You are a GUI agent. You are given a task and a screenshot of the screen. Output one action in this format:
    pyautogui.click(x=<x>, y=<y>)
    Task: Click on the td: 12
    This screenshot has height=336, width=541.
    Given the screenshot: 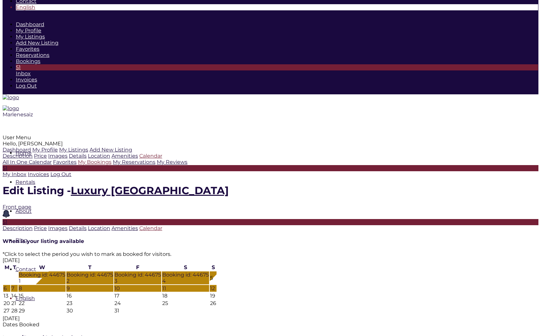 What is the action you would take?
    pyautogui.click(x=213, y=288)
    